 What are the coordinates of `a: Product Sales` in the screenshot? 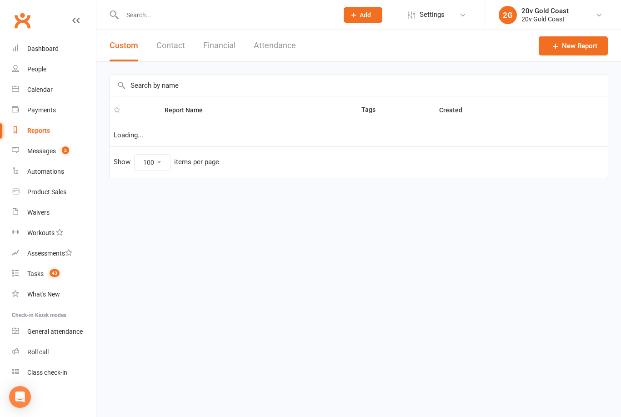 It's located at (54, 192).